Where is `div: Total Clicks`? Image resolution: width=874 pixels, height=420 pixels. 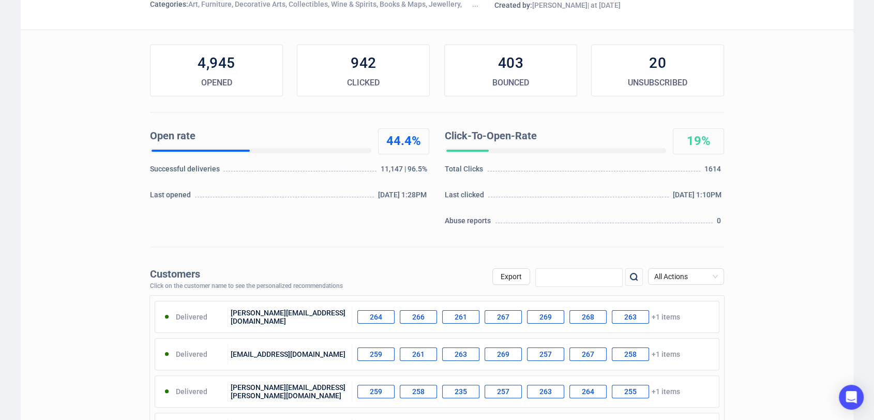 div: Total Clicks is located at coordinates (466, 171).